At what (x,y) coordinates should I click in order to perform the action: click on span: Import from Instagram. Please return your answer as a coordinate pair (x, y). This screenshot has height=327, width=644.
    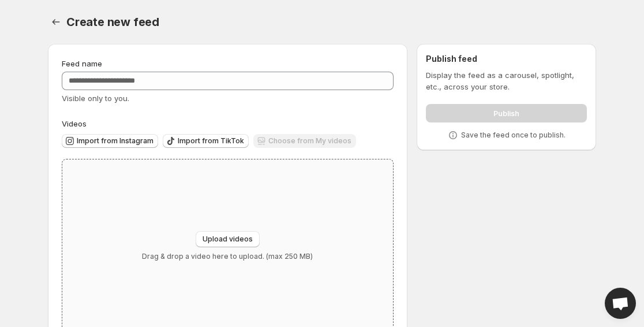
    Looking at the image, I should click on (115, 141).